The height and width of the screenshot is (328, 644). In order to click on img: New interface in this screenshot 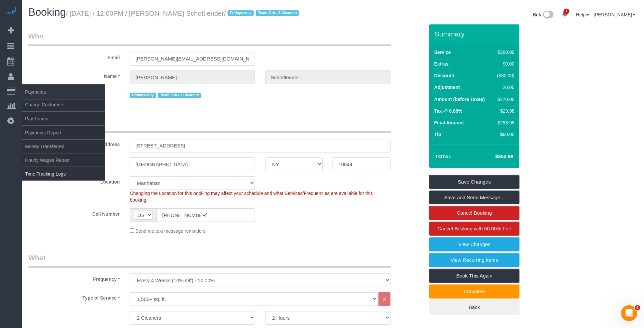, I will do `click(548, 15)`.